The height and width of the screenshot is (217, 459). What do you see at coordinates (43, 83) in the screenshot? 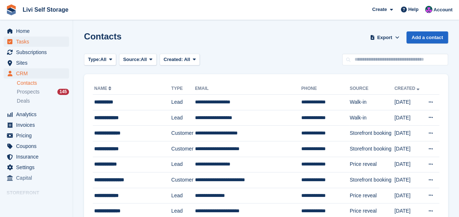
I see `a: Contacts` at bounding box center [43, 83].